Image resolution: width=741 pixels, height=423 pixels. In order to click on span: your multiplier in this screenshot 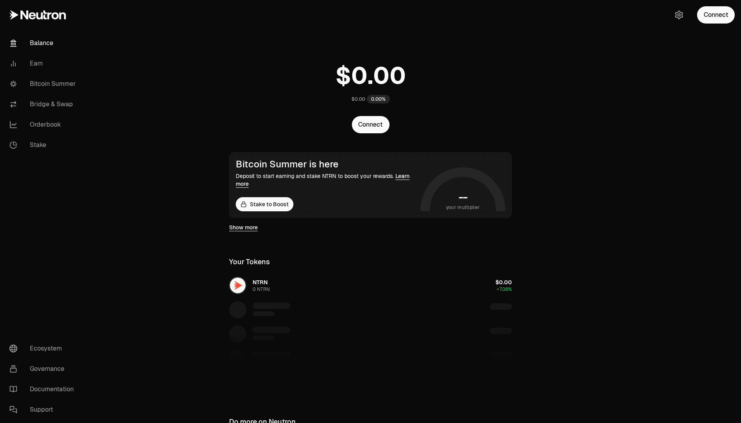, I will do `click(463, 208)`.